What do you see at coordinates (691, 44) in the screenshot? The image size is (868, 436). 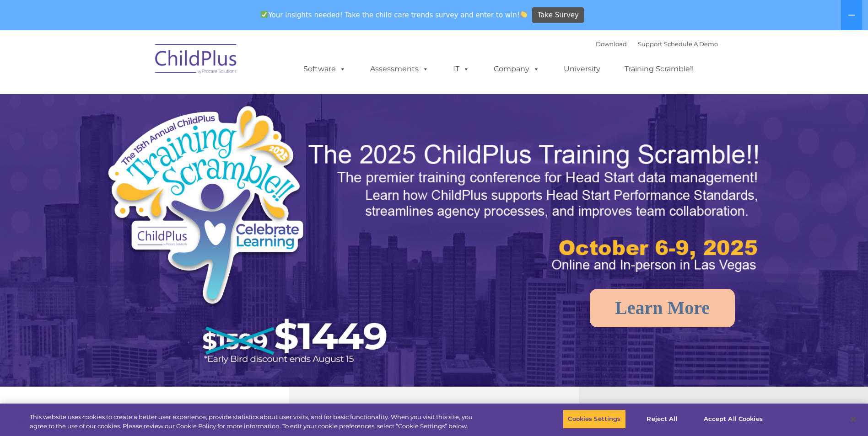 I see `a: Schedule A Demo` at bounding box center [691, 44].